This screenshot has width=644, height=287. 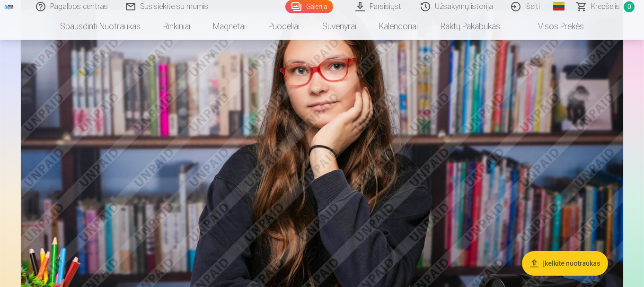 What do you see at coordinates (629, 7) in the screenshot?
I see `span: 0` at bounding box center [629, 7].